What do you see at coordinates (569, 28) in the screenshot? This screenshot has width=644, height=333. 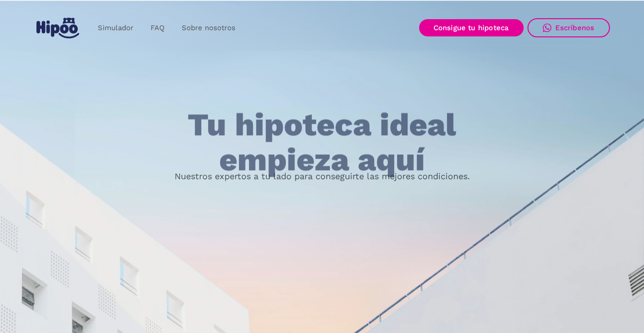 I see `a: Escríbenos` at bounding box center [569, 28].